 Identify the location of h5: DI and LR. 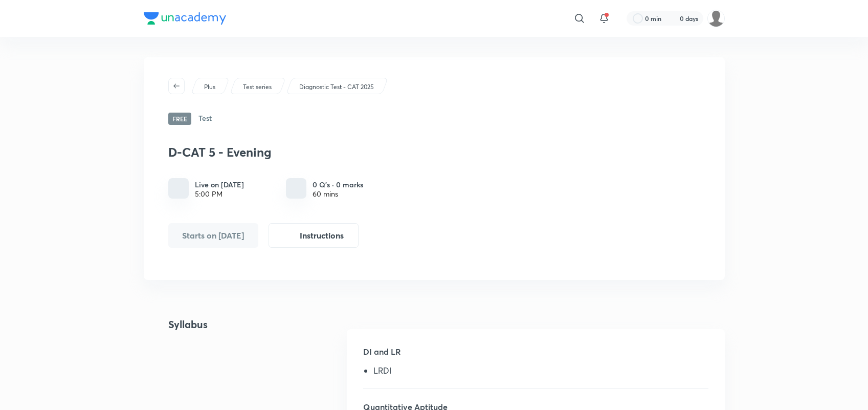
(536, 356).